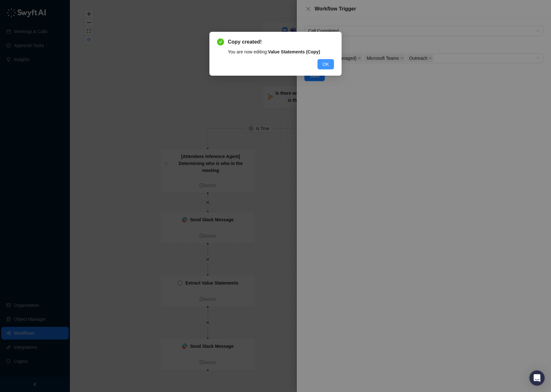 This screenshot has height=392, width=551. What do you see at coordinates (537, 378) in the screenshot?
I see `div: Open Intercom Messenger` at bounding box center [537, 378].